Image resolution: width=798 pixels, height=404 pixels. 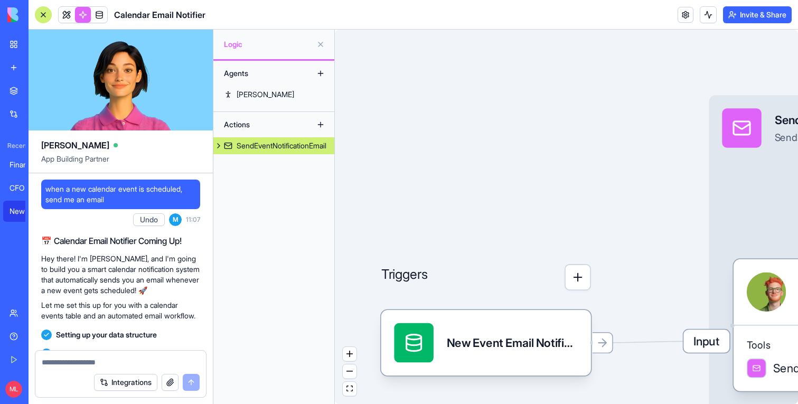 What do you see at coordinates (24, 188) in the screenshot?
I see `div: CFO Financial Tracker` at bounding box center [24, 188].